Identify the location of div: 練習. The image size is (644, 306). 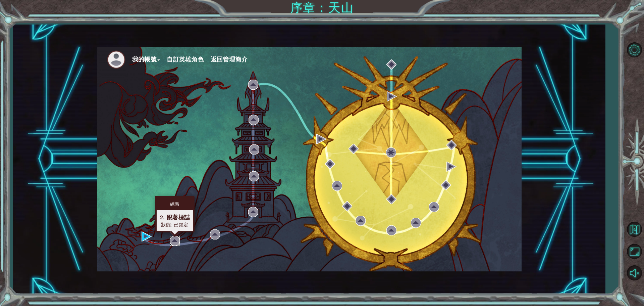
(175, 204).